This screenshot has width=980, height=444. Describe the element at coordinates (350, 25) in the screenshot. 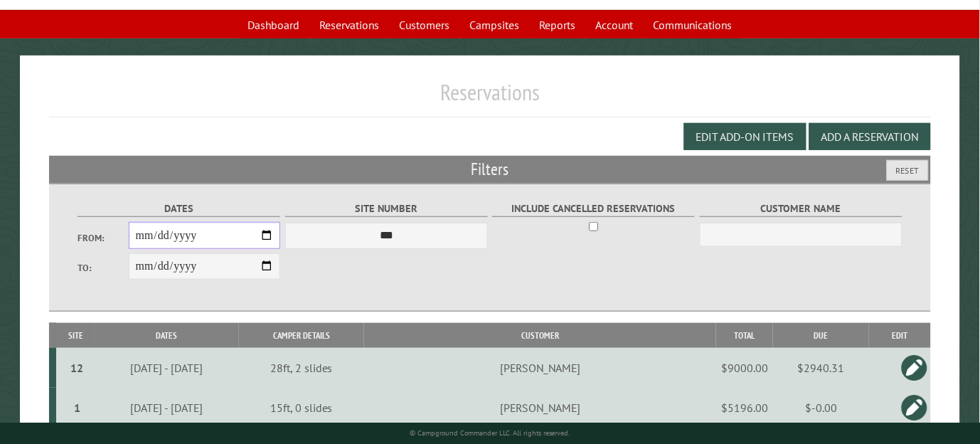

I see `a: Reservations` at that location.